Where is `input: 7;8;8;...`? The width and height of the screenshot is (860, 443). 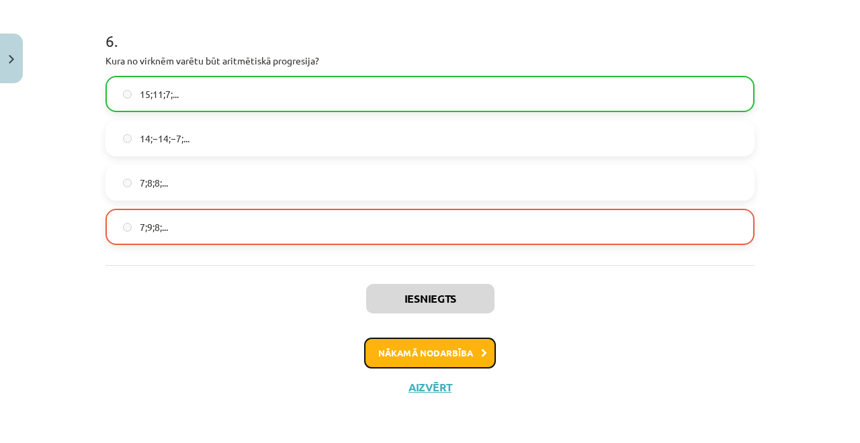
input: 7;8;8;... is located at coordinates (127, 183).